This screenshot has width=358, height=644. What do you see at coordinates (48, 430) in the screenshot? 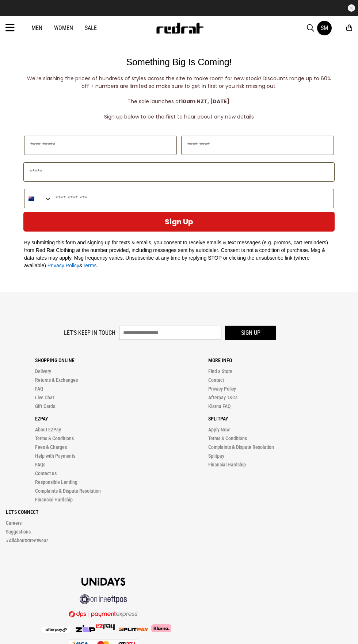
I see `a: About EZPay` at bounding box center [48, 430].